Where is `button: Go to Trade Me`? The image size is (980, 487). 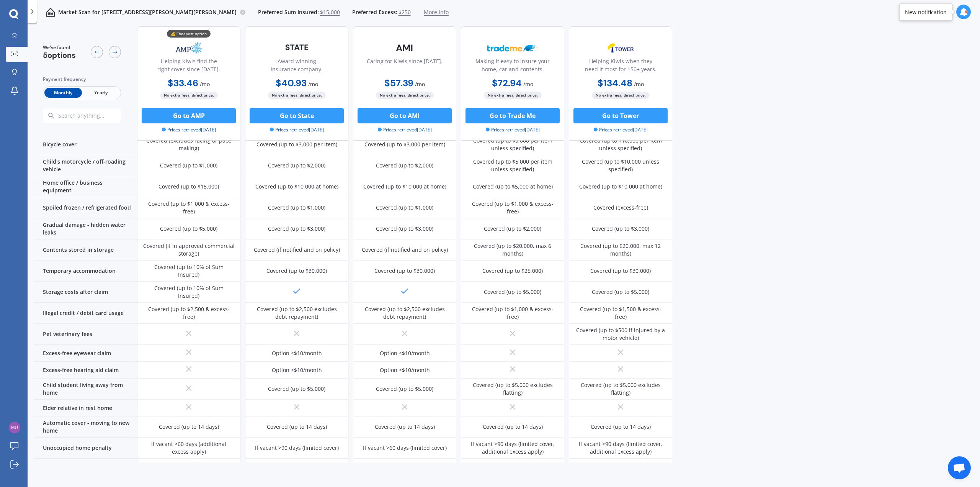
button: Go to Trade Me is located at coordinates (513, 115).